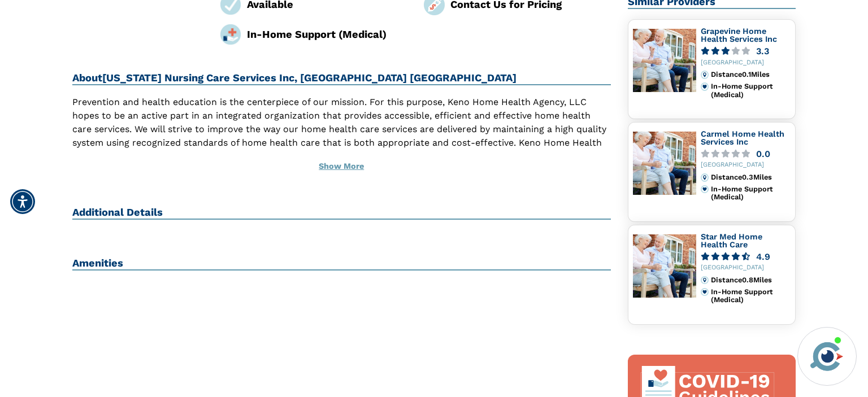 Image resolution: width=868 pixels, height=397 pixels. What do you see at coordinates (763, 154) in the screenshot?
I see `div: 0.0` at bounding box center [763, 154].